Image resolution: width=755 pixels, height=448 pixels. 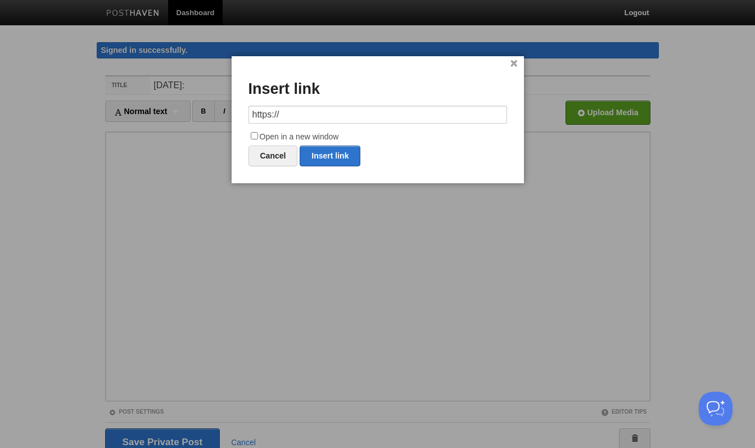 What do you see at coordinates (254, 135) in the screenshot?
I see `input: Open in a new window` at bounding box center [254, 135].